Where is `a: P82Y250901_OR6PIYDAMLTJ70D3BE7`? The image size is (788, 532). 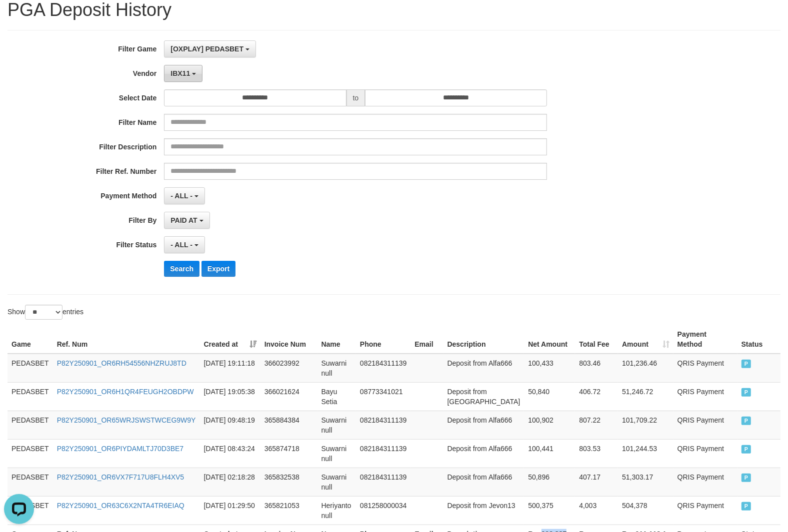 a: P82Y250901_OR6PIYDAMLTJ70D3BE7 is located at coordinates (120, 449).